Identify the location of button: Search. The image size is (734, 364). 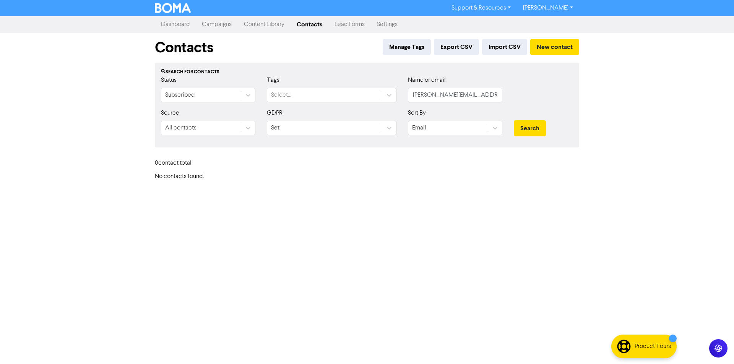
(530, 128).